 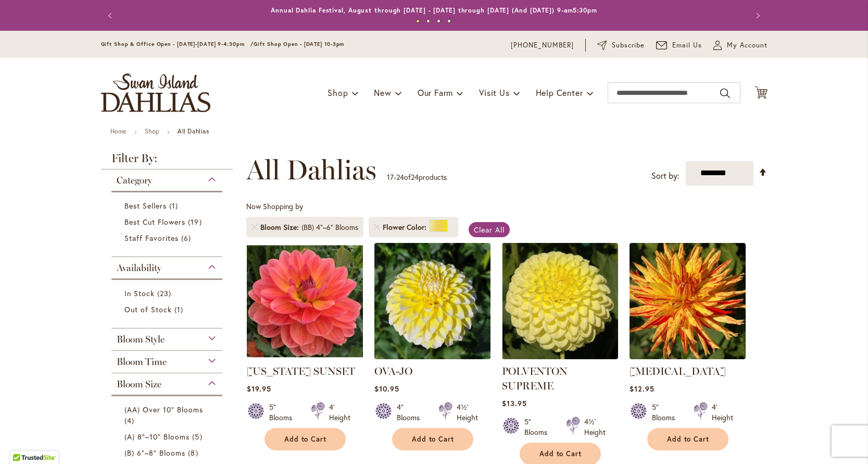 What do you see at coordinates (255, 227) in the screenshot?
I see `a: Remove Bloom Size (BB) 4"–6" Blooms` at bounding box center [255, 227].